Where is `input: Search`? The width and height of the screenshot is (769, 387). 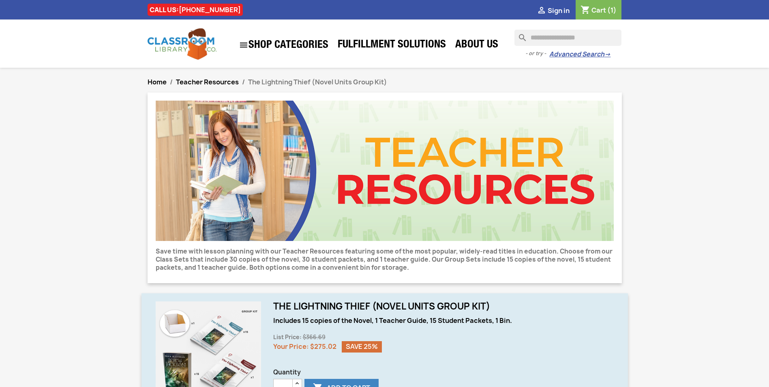 input: Search is located at coordinates (568, 38).